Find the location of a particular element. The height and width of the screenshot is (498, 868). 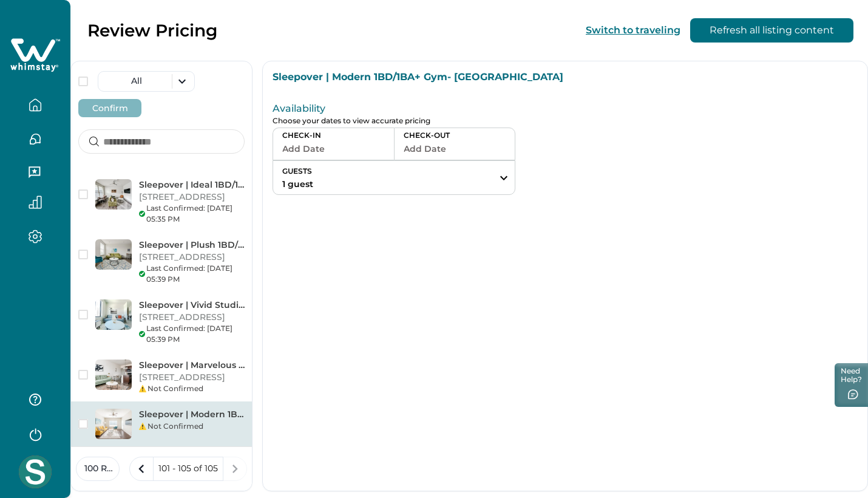

button: Switch to traveling is located at coordinates (633, 30).